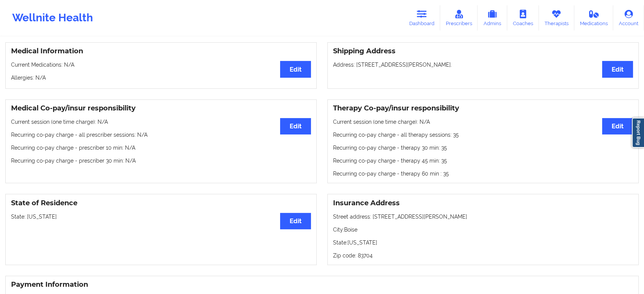  What do you see at coordinates (161, 203) in the screenshot?
I see `h3: State of Residence` at bounding box center [161, 203].